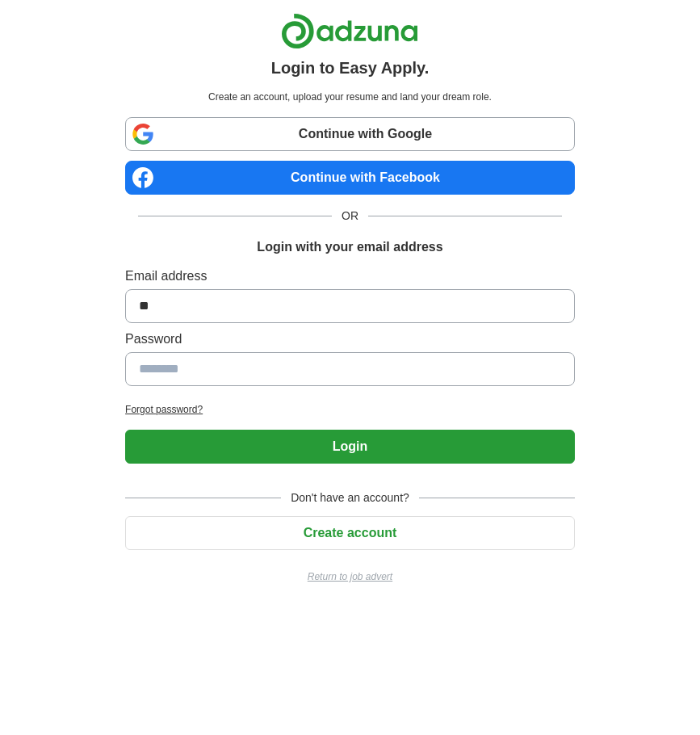  Describe the element at coordinates (350, 215) in the screenshot. I see `span: OR` at that location.